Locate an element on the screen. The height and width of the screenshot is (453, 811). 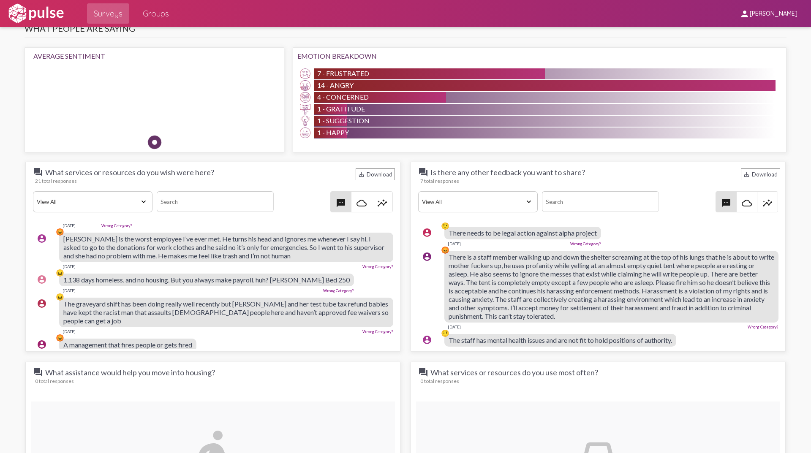
span: 4 - Concerned is located at coordinates (343, 97).